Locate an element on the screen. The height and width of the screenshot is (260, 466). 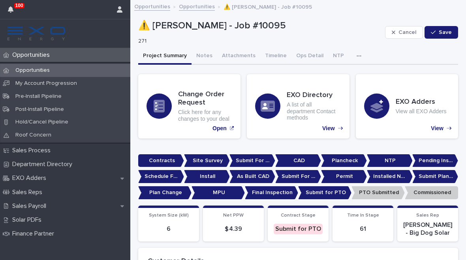
span: Sales Rep is located at coordinates (428, 216).